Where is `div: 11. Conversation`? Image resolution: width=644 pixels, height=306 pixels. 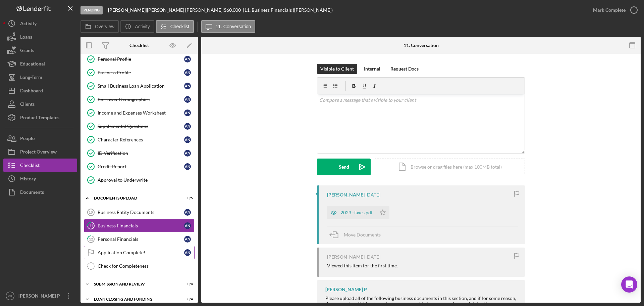
div: 11. Conversation is located at coordinates (421, 46).